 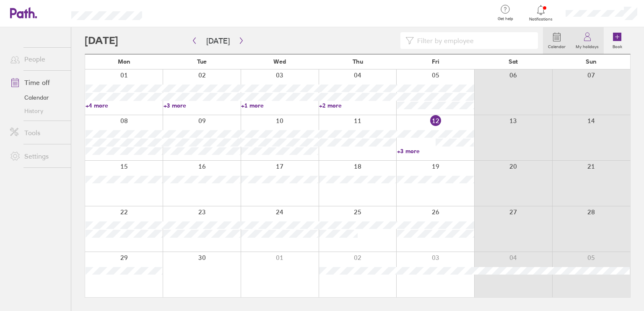 I want to click on span: Get help, so click(x=506, y=19).